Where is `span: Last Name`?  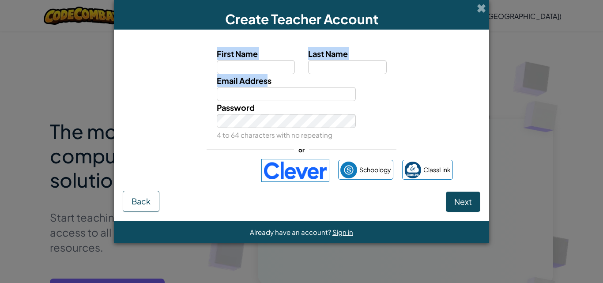 span: Last Name is located at coordinates (328, 53).